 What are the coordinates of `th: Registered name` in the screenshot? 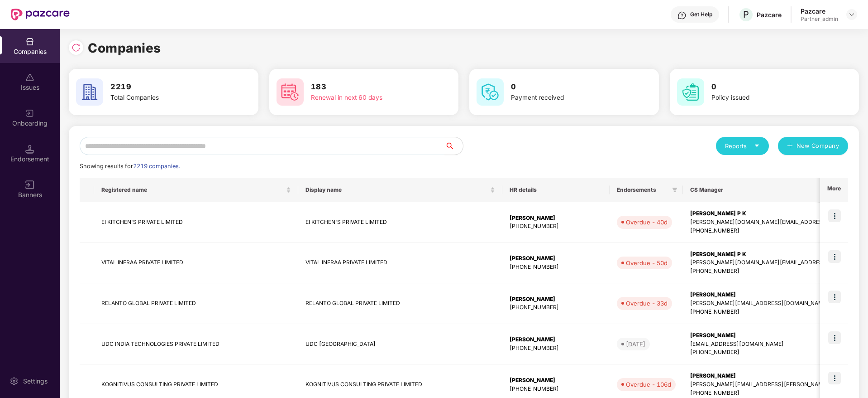 It's located at (196, 190).